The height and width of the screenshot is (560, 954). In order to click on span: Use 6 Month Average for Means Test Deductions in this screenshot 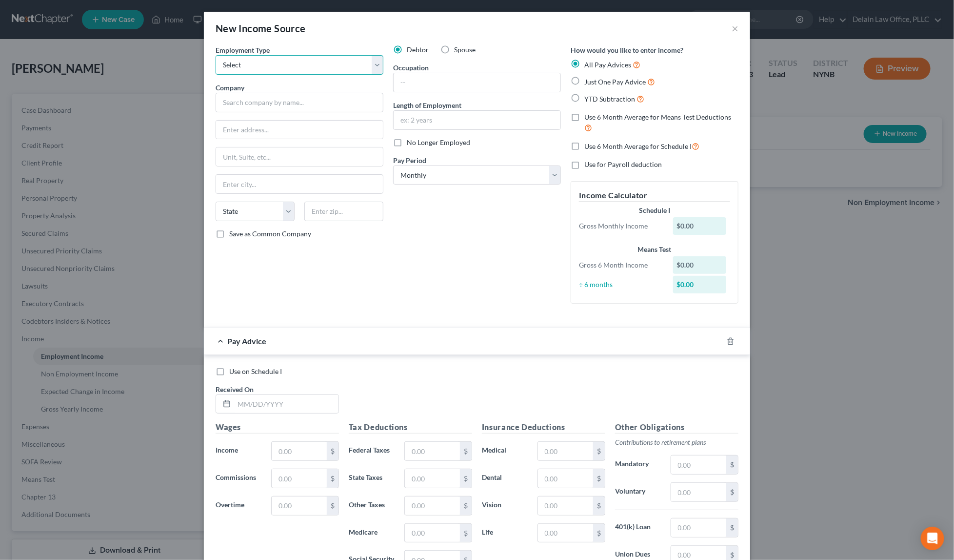, I will do `click(658, 116)`.